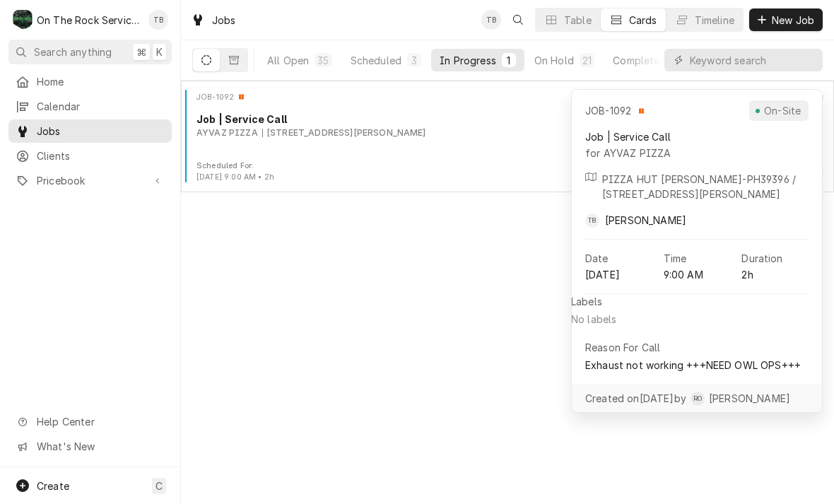 This screenshot has height=504, width=834. Describe the element at coordinates (554, 60) in the screenshot. I see `div: On Hold` at that location.